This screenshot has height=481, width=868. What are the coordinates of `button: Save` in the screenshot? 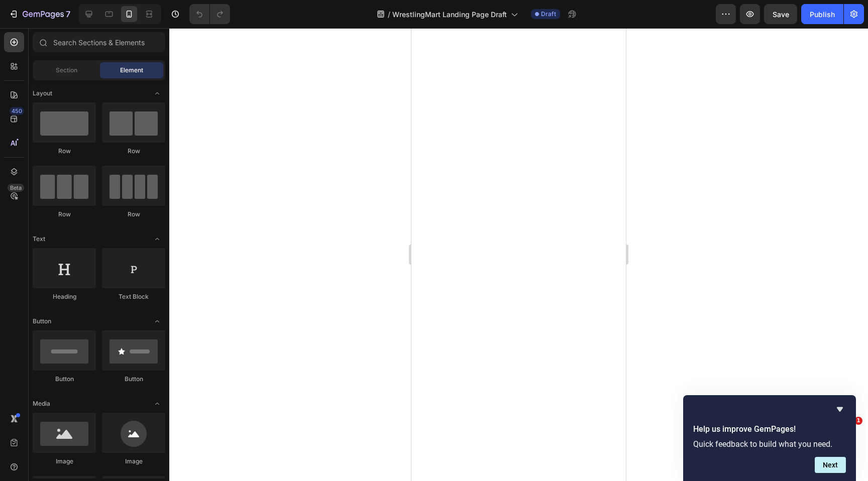 It's located at (781, 14).